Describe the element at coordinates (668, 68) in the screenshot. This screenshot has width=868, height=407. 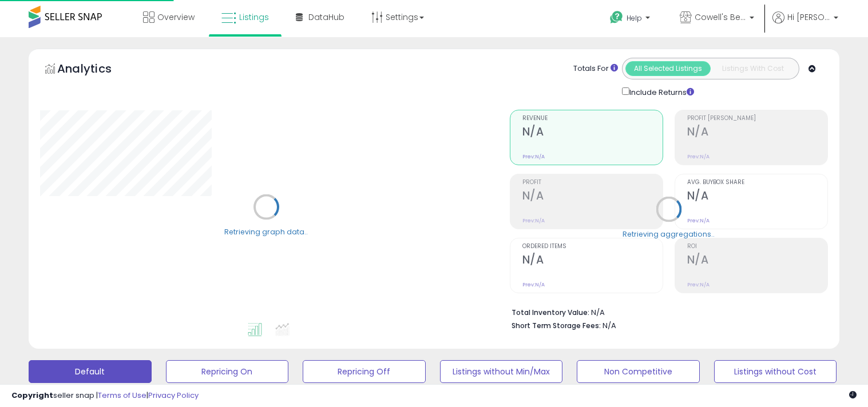
I see `button: All Selected Listings` at that location.